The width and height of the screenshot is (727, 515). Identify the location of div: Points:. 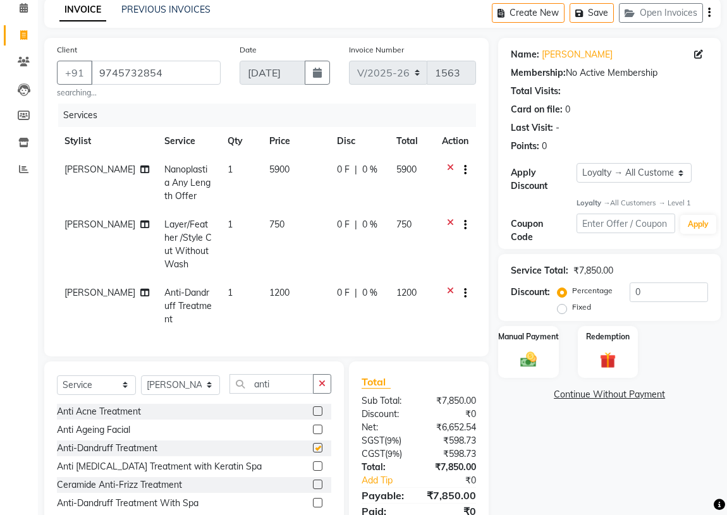
(525, 146).